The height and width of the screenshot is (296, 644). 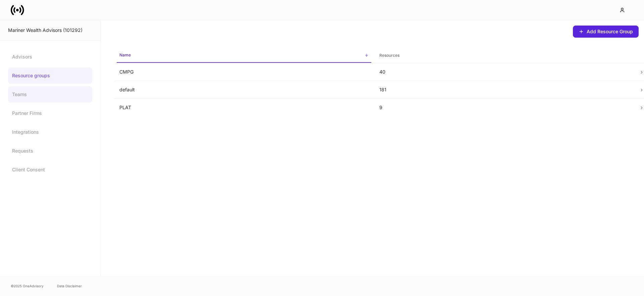 I want to click on span: © 2025 OneAdvisory, so click(x=27, y=286).